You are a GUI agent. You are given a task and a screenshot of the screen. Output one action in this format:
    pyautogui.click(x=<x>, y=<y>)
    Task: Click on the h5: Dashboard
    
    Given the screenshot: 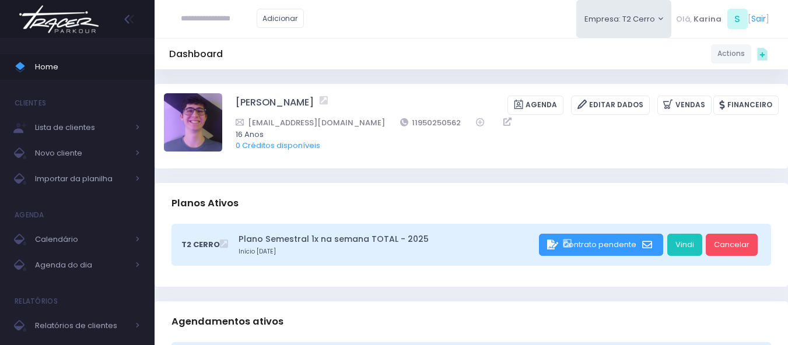 What is the action you would take?
    pyautogui.click(x=196, y=54)
    